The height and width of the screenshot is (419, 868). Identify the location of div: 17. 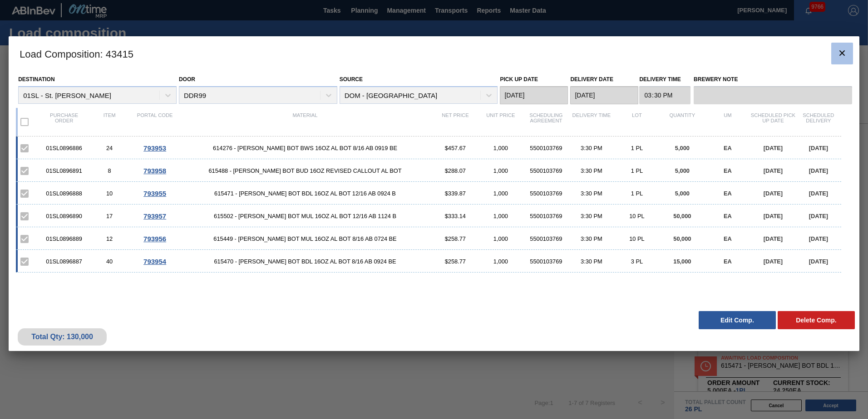
(109, 216).